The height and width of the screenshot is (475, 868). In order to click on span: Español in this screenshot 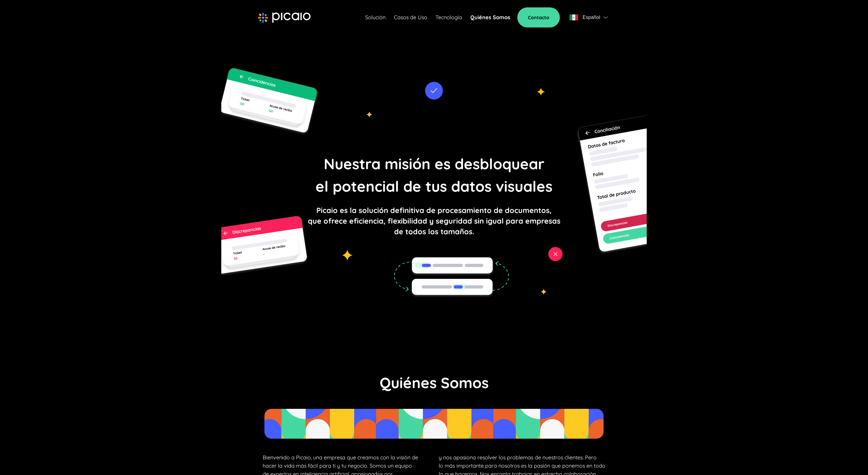, I will do `click(591, 17)`.